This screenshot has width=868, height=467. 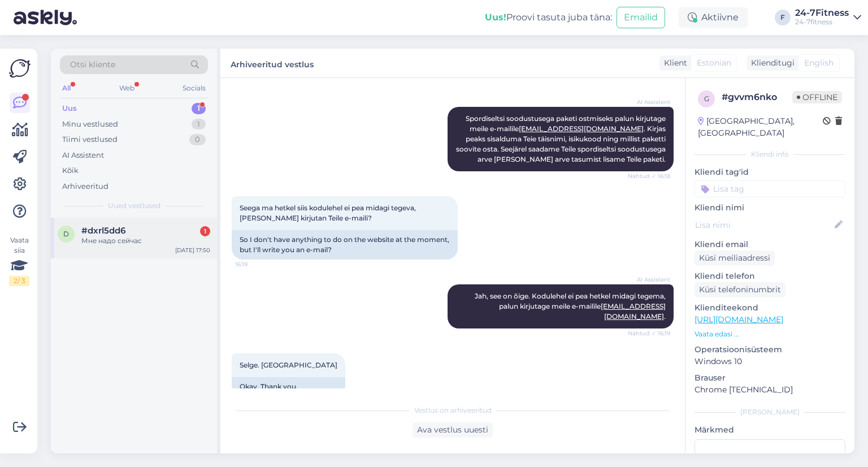 What do you see at coordinates (146, 241) in the screenshot?
I see `div: Мне надо сейчас` at bounding box center [146, 241].